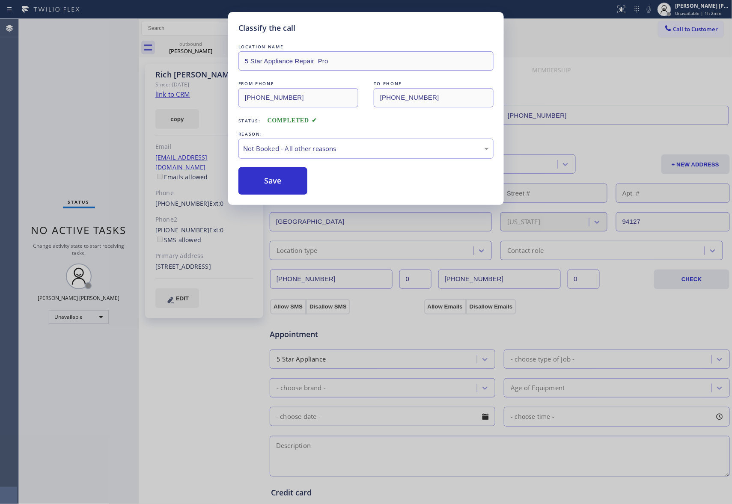 The height and width of the screenshot is (504, 732). I want to click on div: REASON:, so click(366, 134).